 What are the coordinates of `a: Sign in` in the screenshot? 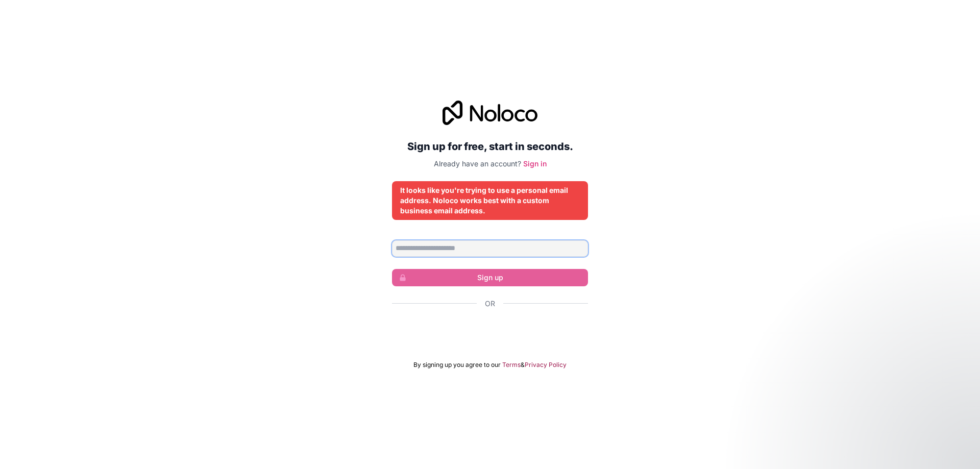 It's located at (535, 163).